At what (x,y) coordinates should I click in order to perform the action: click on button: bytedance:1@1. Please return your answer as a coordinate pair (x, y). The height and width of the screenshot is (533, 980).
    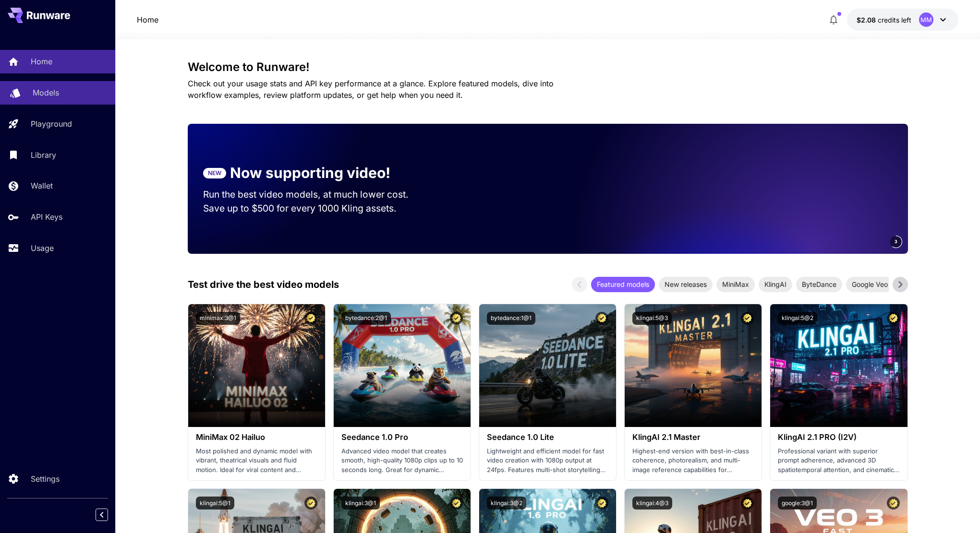
    Looking at the image, I should click on (511, 318).